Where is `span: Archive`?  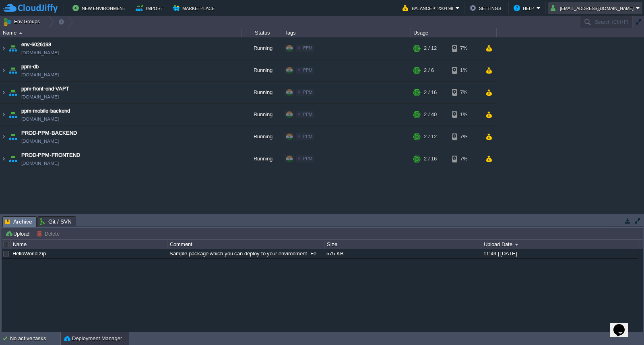 span: Archive is located at coordinates (18, 221).